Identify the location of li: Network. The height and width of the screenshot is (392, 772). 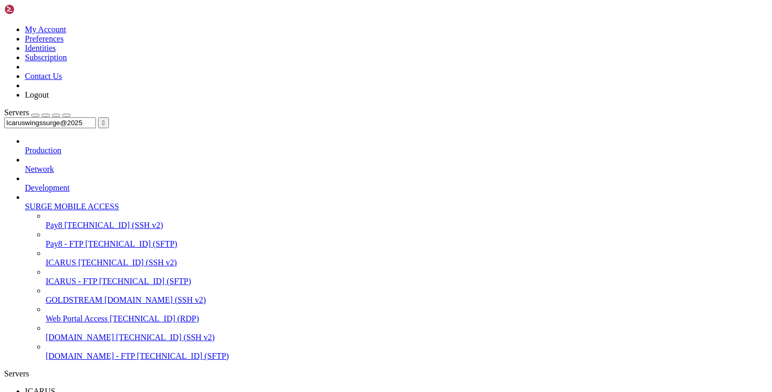
(396, 164).